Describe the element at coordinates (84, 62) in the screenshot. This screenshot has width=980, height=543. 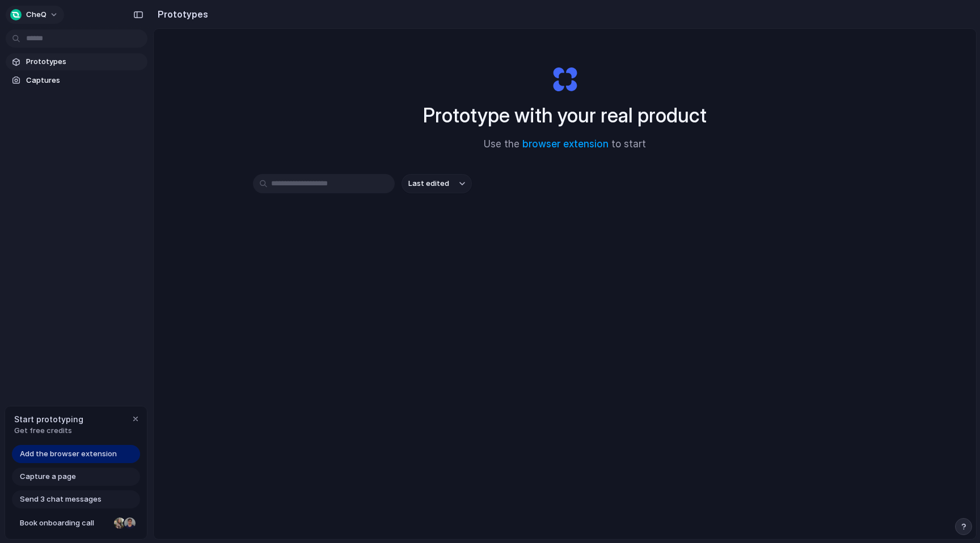
I see `span: Prototypes` at that location.